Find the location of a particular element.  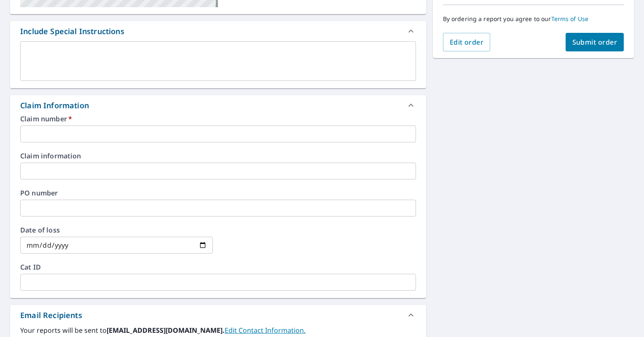

label: PO number is located at coordinates (218, 193).